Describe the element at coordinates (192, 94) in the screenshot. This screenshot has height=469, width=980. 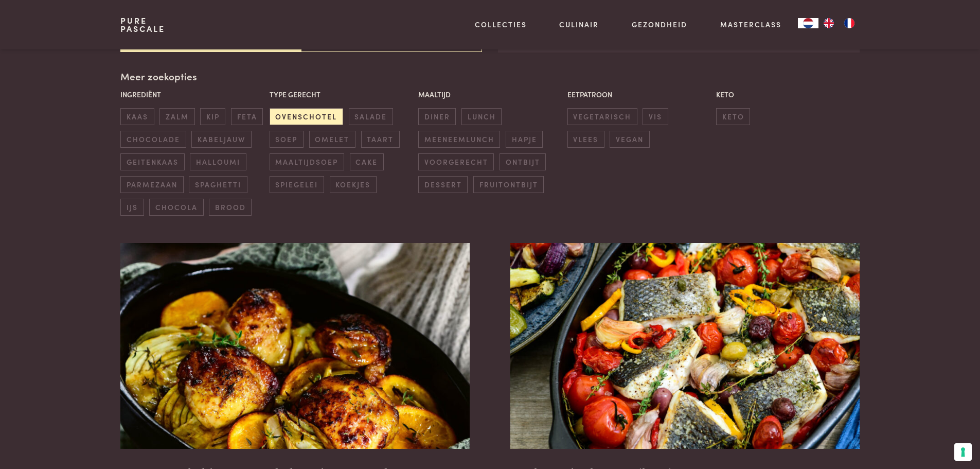
I see `p: Ingrediënt` at that location.